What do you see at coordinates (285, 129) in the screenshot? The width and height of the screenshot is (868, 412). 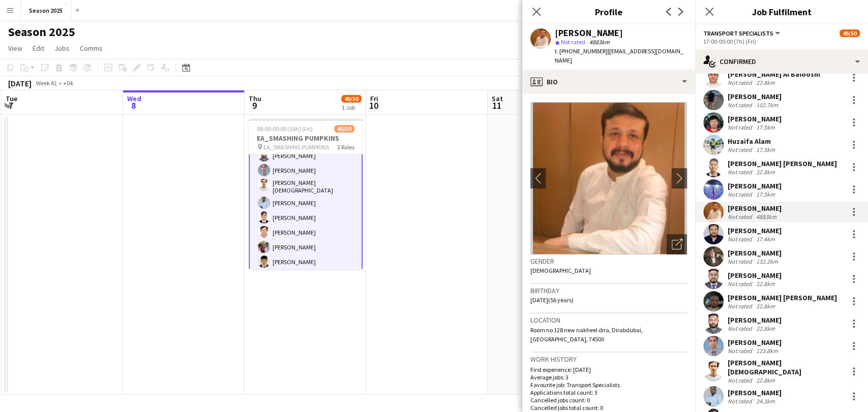 I see `span: 08:00-00:00 (16h) (Fri)` at bounding box center [285, 129].